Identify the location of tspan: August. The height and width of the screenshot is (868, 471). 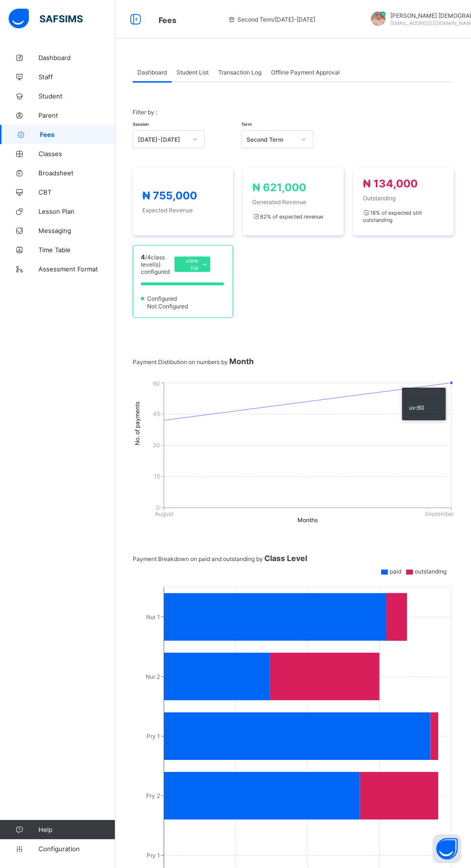
(164, 514).